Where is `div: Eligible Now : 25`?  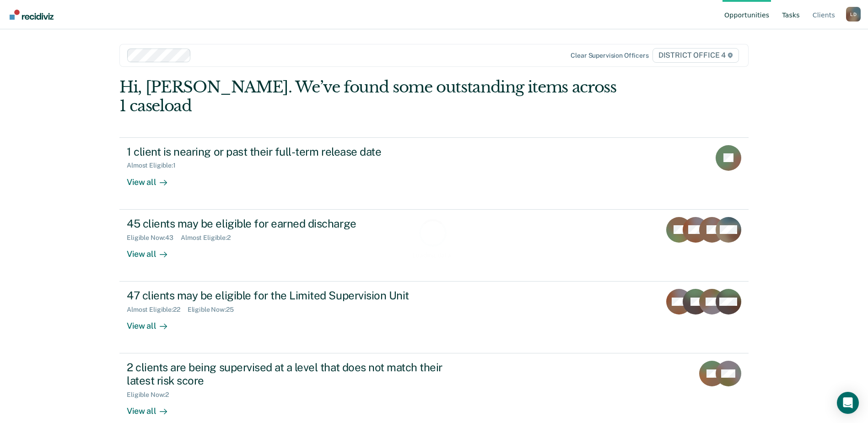 div: Eligible Now : 25 is located at coordinates (214, 310).